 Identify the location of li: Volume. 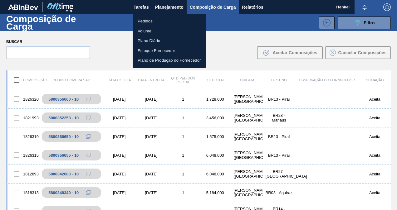
(169, 31).